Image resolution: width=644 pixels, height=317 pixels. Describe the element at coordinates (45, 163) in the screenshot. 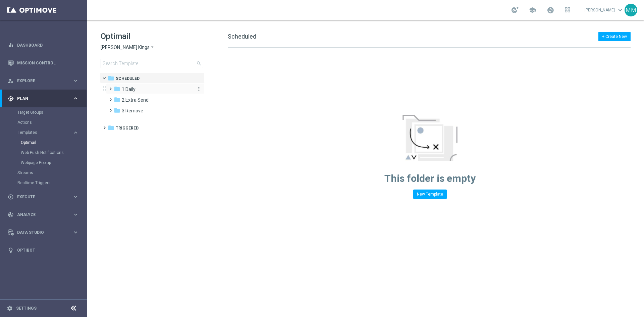

I see `a: Webpage Pop-up` at that location.